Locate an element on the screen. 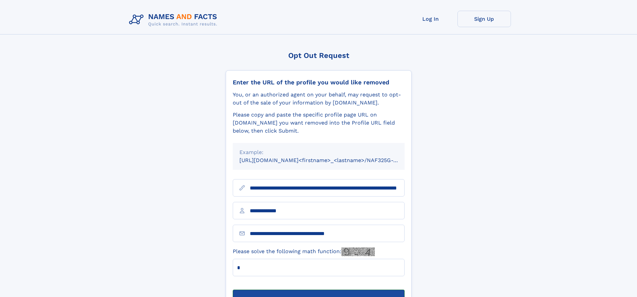 The width and height of the screenshot is (637, 297). img: Logo Names and Facts is located at coordinates (175, 20).